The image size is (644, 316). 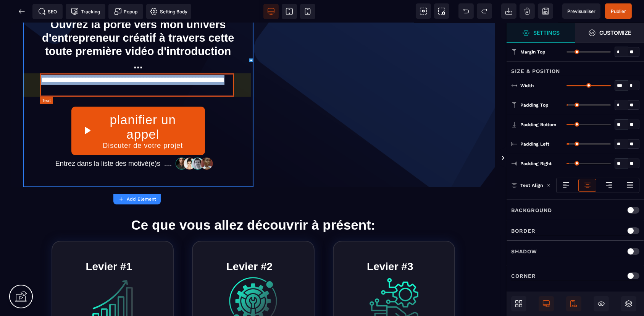 What do you see at coordinates (538, 125) in the screenshot?
I see `span: Padding Bottom` at bounding box center [538, 125].